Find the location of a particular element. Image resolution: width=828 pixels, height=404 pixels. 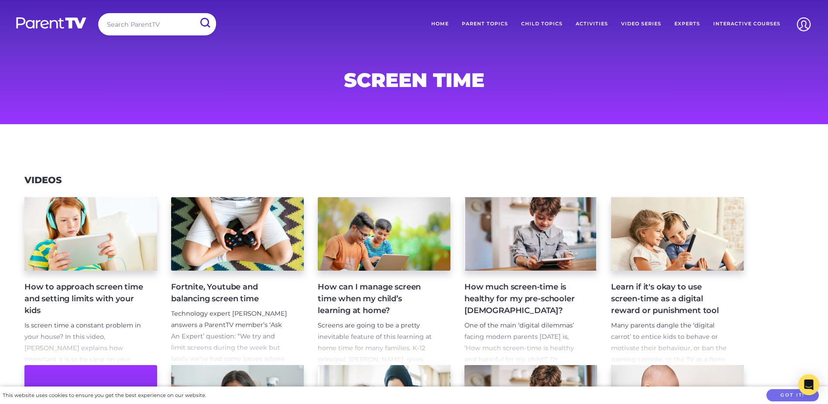

h3: Videos is located at coordinates (43, 180).